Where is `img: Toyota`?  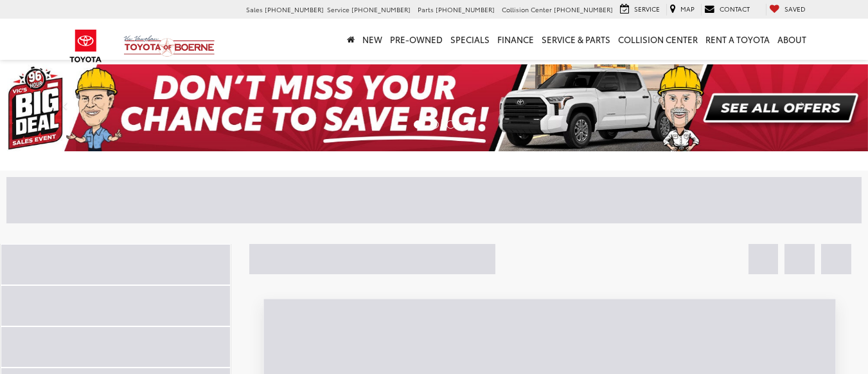
img: Toyota is located at coordinates (86, 46).